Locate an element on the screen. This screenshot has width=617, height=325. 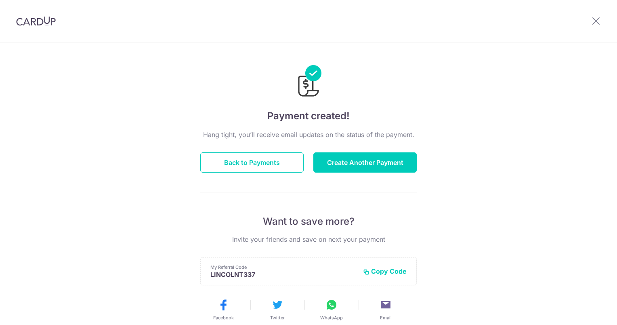
button: Back to Payments is located at coordinates (252, 162).